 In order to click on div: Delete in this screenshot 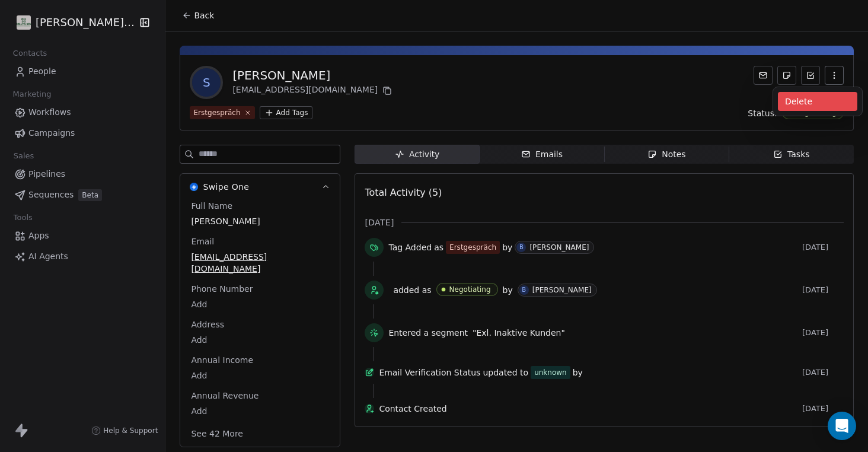, I will do `click(818, 101)`.